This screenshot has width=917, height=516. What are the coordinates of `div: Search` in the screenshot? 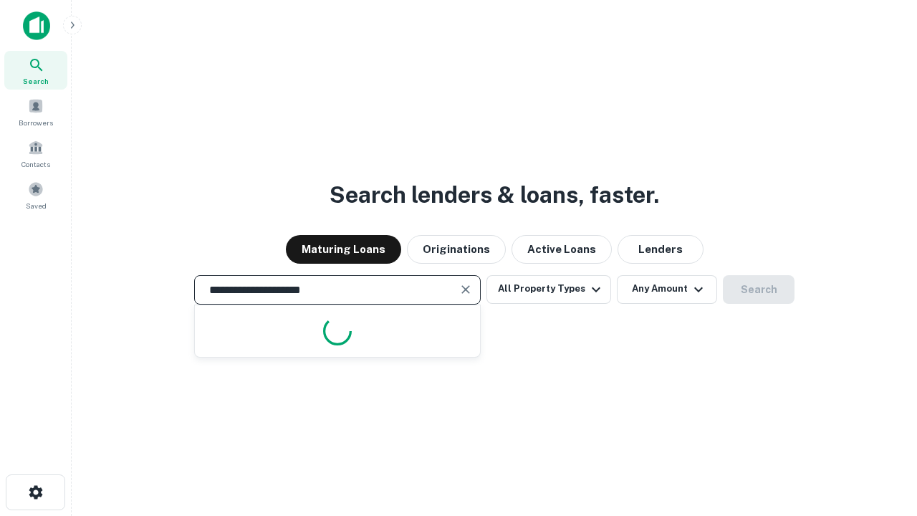 It's located at (36, 70).